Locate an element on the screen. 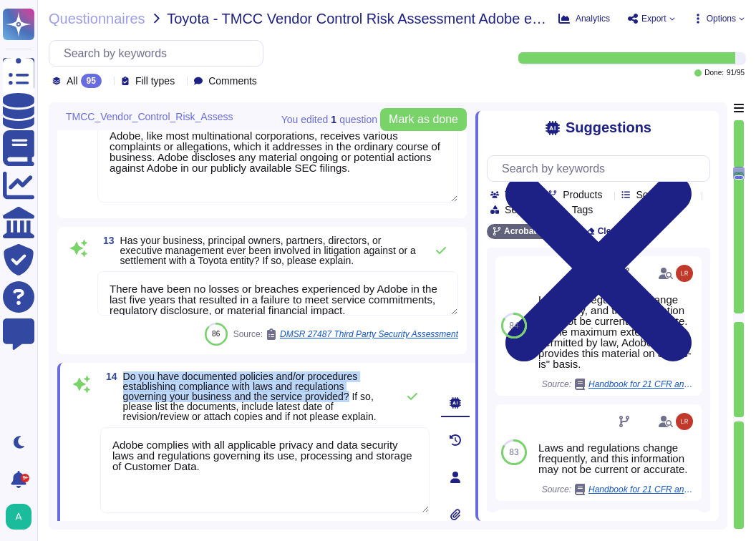  span: Fill types is located at coordinates (155, 81).